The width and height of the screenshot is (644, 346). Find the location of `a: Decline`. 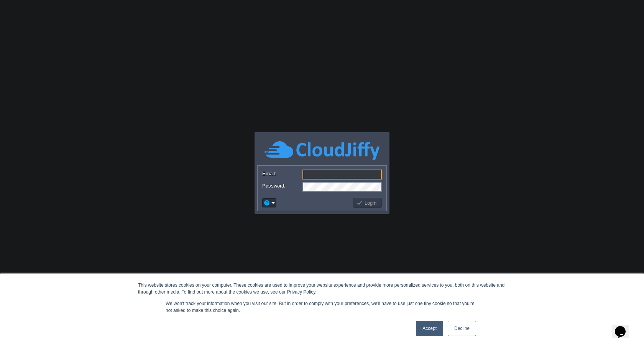

a: Decline is located at coordinates (462, 329).